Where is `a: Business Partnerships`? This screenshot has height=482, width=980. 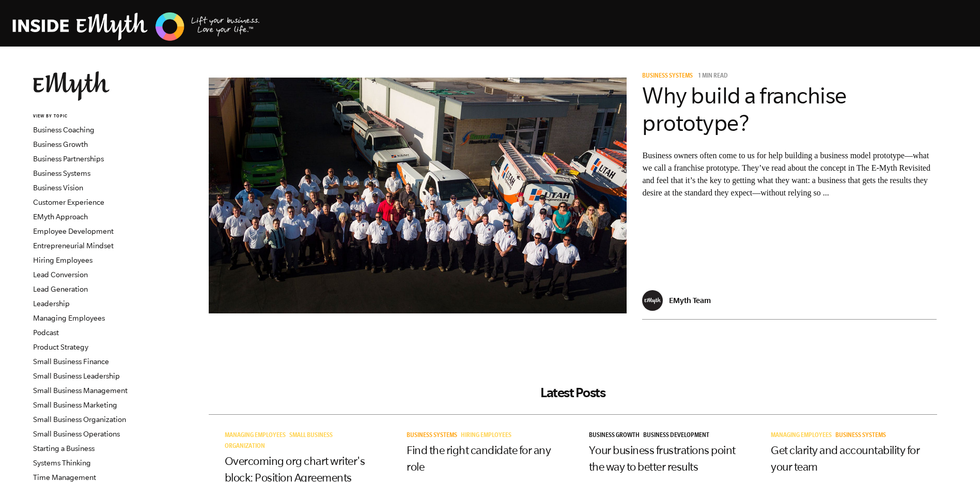 a: Business Partnerships is located at coordinates (68, 159).